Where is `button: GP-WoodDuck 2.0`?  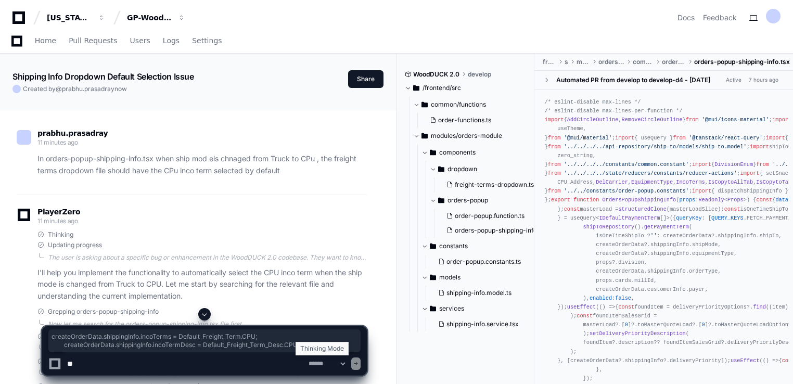
button: GP-WoodDuck 2.0 is located at coordinates (156, 18).